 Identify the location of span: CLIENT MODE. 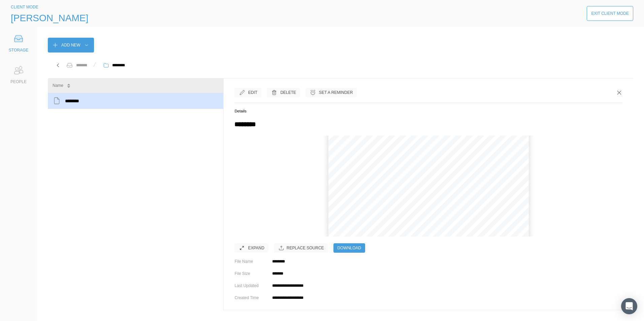
(25, 7).